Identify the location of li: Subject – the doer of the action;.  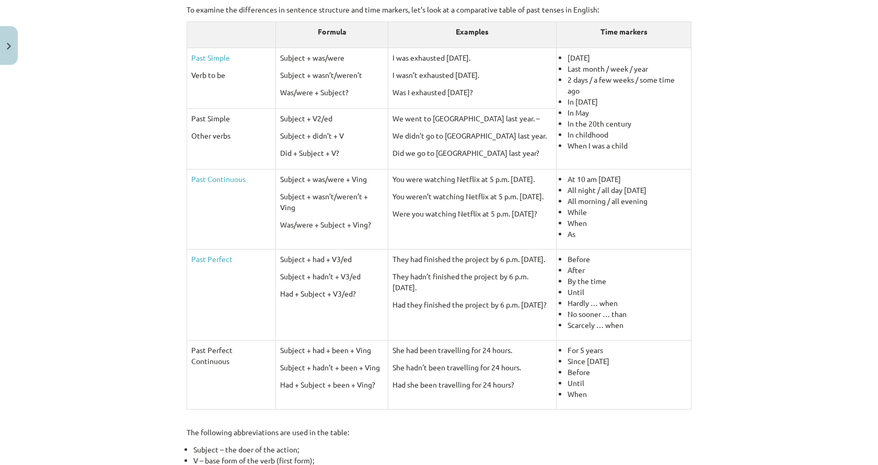
(442, 449).